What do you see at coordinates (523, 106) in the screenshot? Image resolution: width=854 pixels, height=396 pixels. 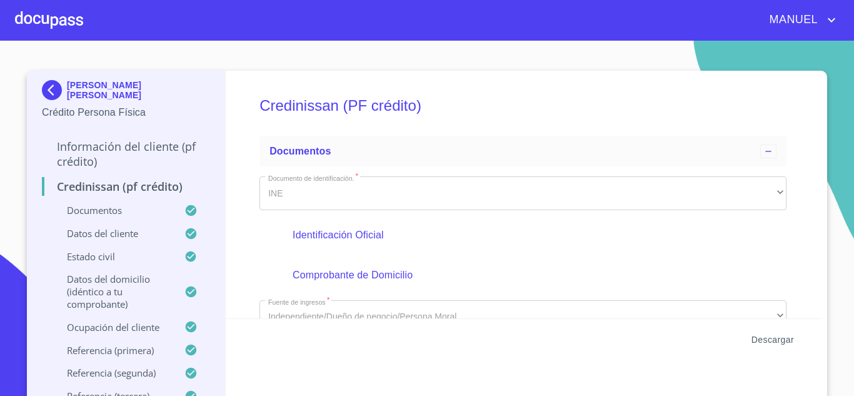 I see `h5: Credinissan (PF crédito)` at bounding box center [523, 106].